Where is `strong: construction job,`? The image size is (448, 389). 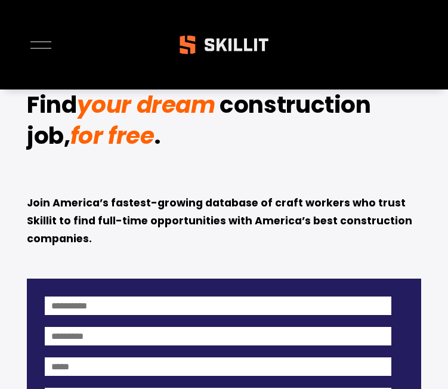 strong: construction job, is located at coordinates (201, 122).